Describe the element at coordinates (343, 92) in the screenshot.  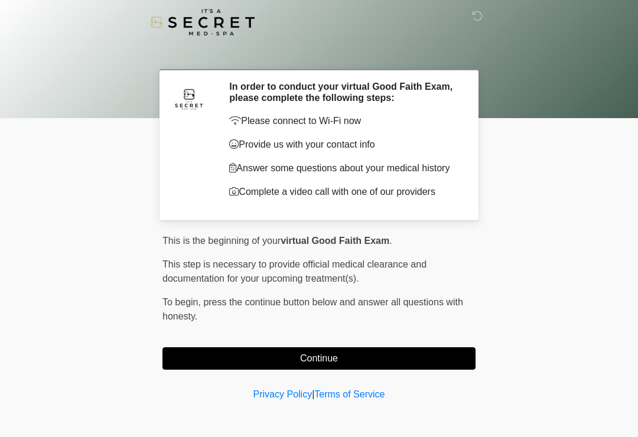
I see `h2: In order to conduct your virtual Good Faith Exam, please complete the following steps:` at that location.